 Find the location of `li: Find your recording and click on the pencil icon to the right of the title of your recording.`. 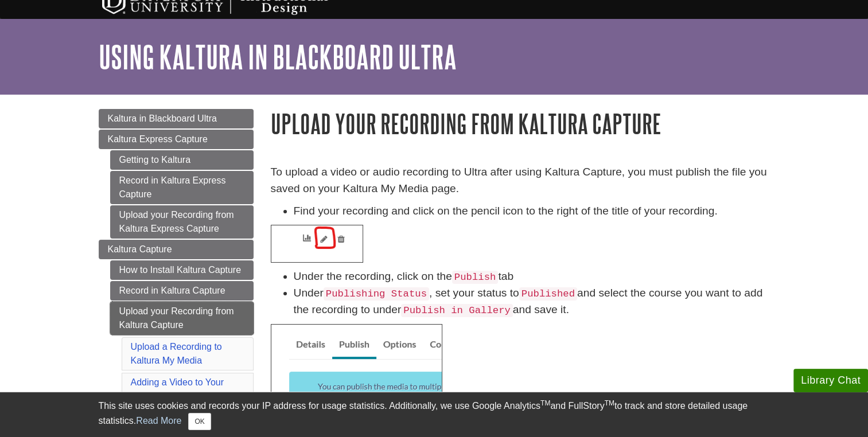

li: Find your recording and click on the pencil icon to the right of the title of your recording. is located at coordinates (532, 211).